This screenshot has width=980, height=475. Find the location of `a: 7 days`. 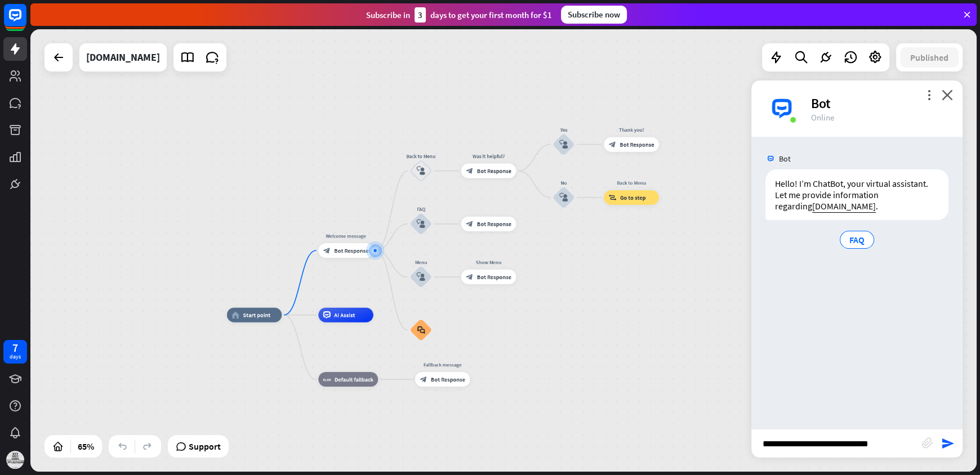

a: 7 days is located at coordinates (15, 352).